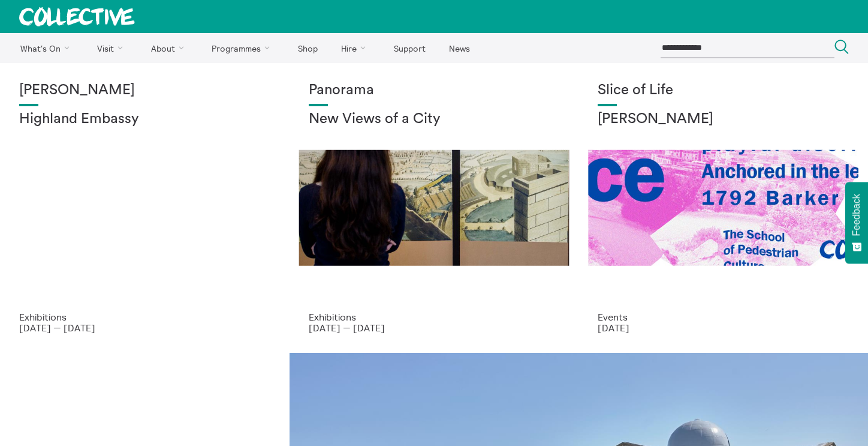 The height and width of the screenshot is (446, 868). I want to click on h1: Slice of Life, so click(723, 91).